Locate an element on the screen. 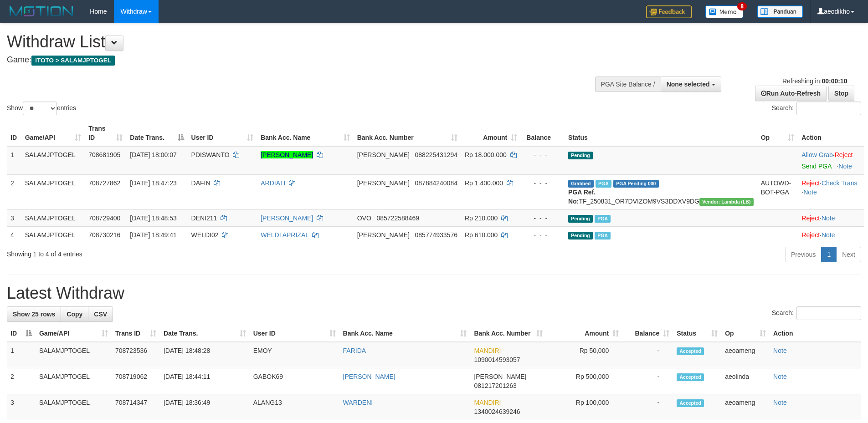 Image resolution: width=868 pixels, height=423 pixels. span: Rp 210.000 is located at coordinates (481, 218).